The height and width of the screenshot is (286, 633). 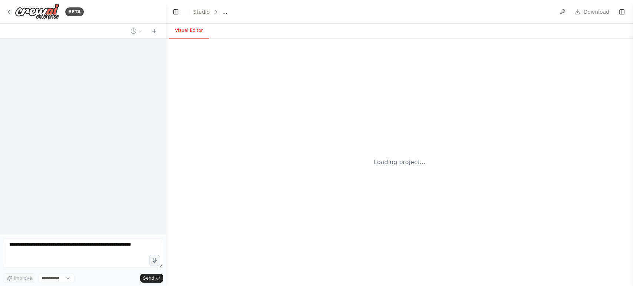 What do you see at coordinates (176, 12) in the screenshot?
I see `button: Hide left sidebar` at bounding box center [176, 12].